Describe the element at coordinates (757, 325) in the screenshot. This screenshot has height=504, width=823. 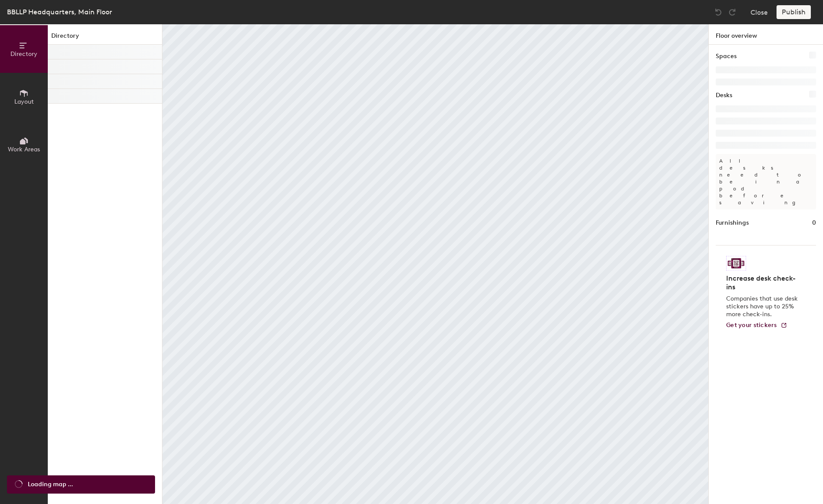
I see `a: Get your stickers` at that location.